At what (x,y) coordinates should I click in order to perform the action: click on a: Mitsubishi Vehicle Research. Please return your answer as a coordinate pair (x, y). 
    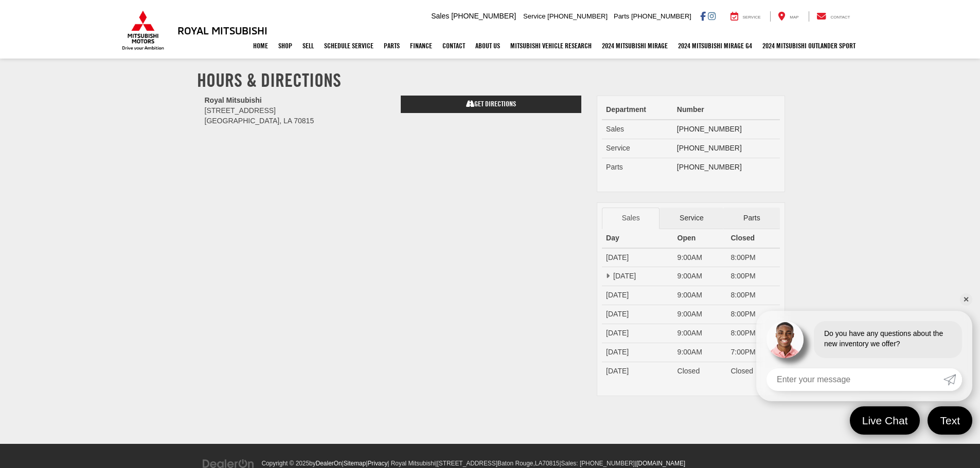
    Looking at the image, I should click on (551, 46).